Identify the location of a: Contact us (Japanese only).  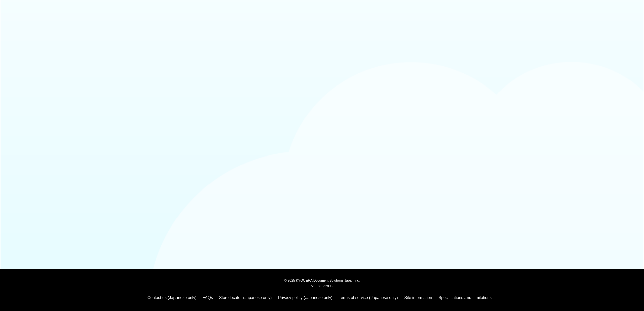
(172, 297).